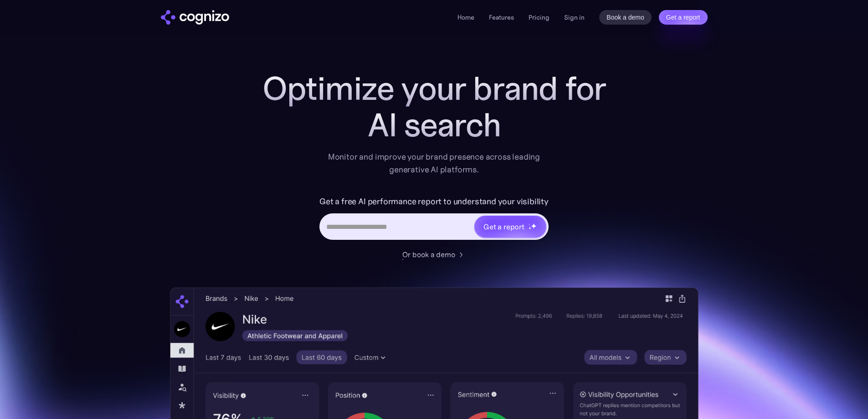 The height and width of the screenshot is (419, 868). I want to click on label: Get a free AI performance report to understand your visibility, so click(434, 202).